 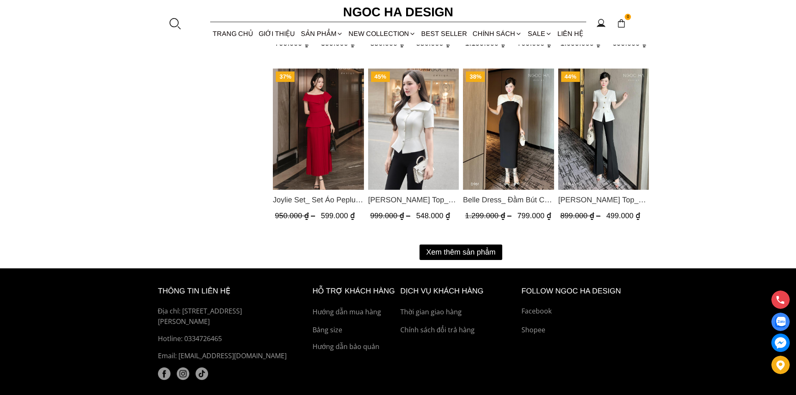 I want to click on a: Link to Fiona Top_ Áo Vest Cách Điệu Cổ Ngang Vạt Chéo Tay Cộc Màu Trắng A936, so click(x=413, y=200).